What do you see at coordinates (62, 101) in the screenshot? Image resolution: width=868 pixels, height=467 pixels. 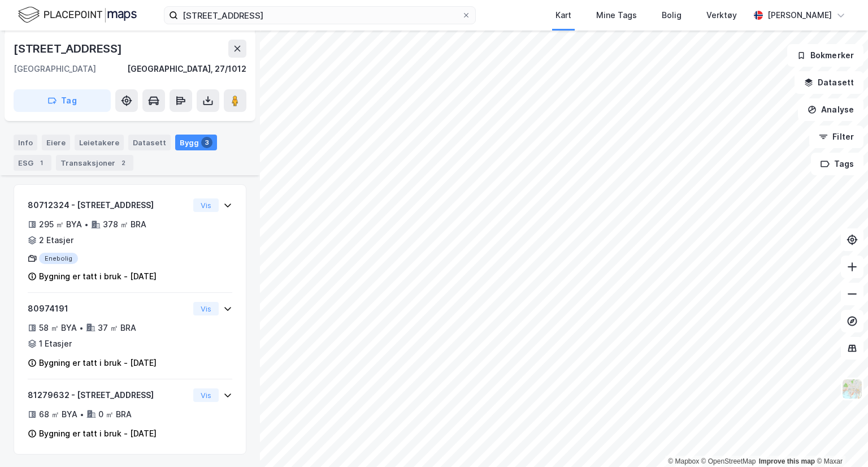 I see `button: Tag` at bounding box center [62, 101].